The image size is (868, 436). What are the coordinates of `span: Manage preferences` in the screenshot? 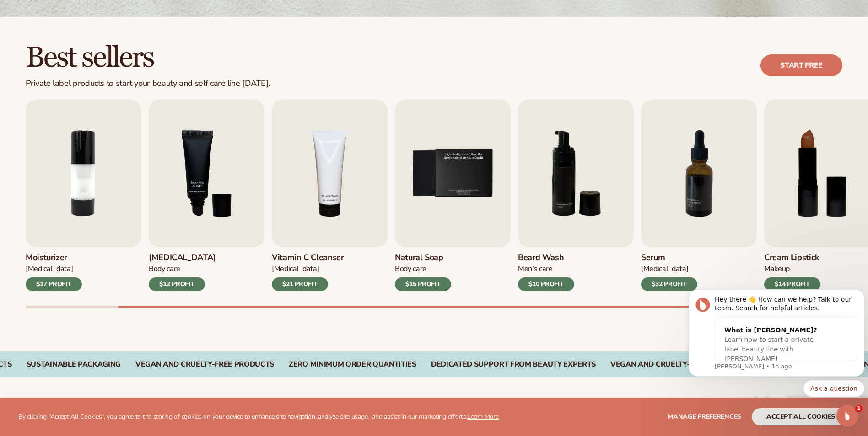 It's located at (704, 416).